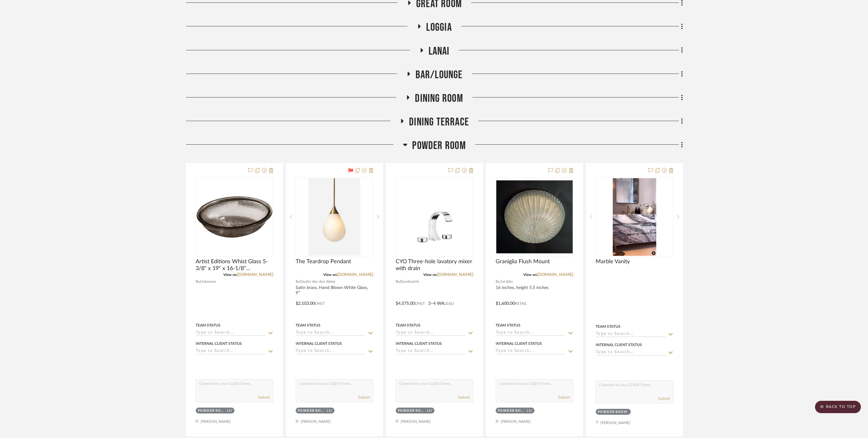  I want to click on span: Artist Editions Whist Glass 5-3/8" x 19" x 16-1/8" Undercounter Bathroom Sink, so click(234, 265).